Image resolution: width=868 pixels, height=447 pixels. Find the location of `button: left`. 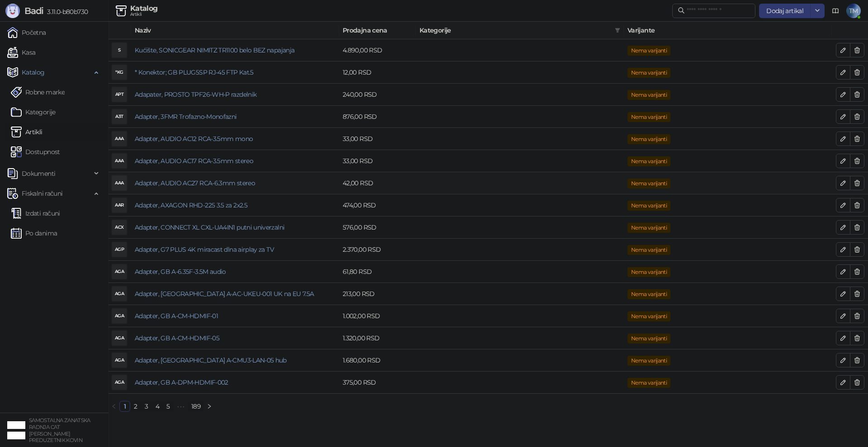

button: left is located at coordinates (114, 407).